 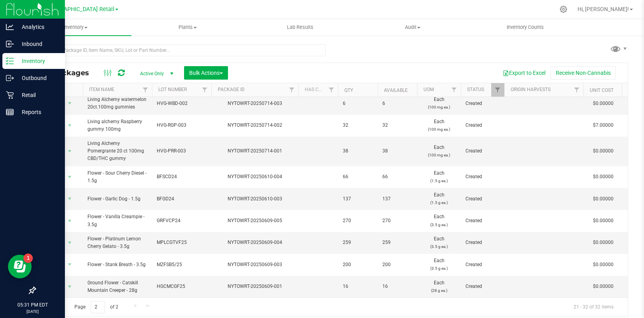 What do you see at coordinates (69, 73) in the screenshot?
I see `span: All Packages` at bounding box center [69, 73].